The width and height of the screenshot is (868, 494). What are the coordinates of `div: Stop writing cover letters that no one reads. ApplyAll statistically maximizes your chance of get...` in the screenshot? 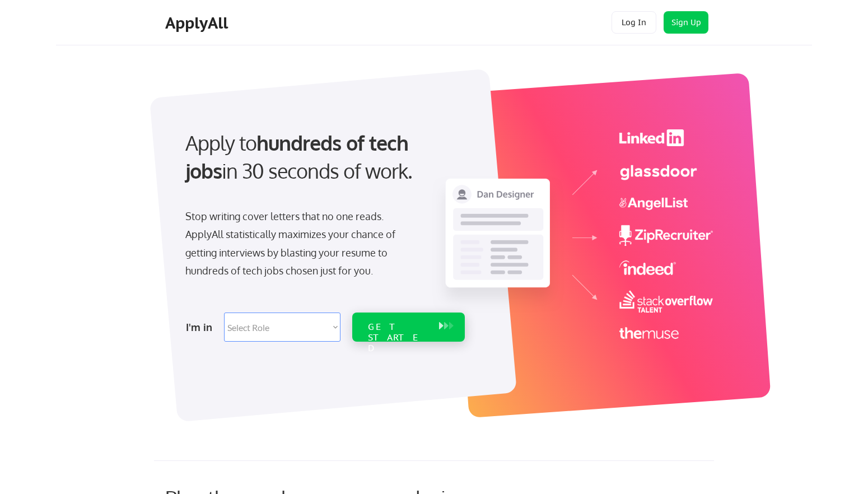 It's located at (300, 243).